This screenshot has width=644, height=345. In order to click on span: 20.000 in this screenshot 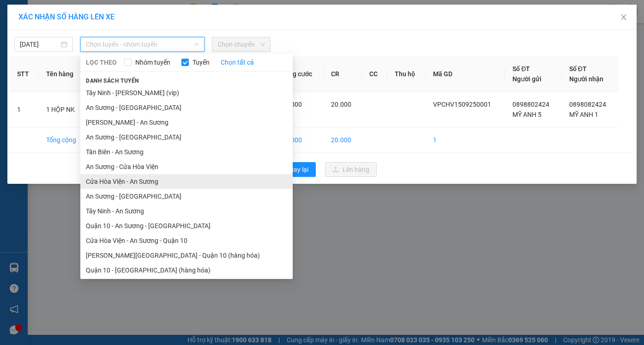, I will do `click(341, 104)`.